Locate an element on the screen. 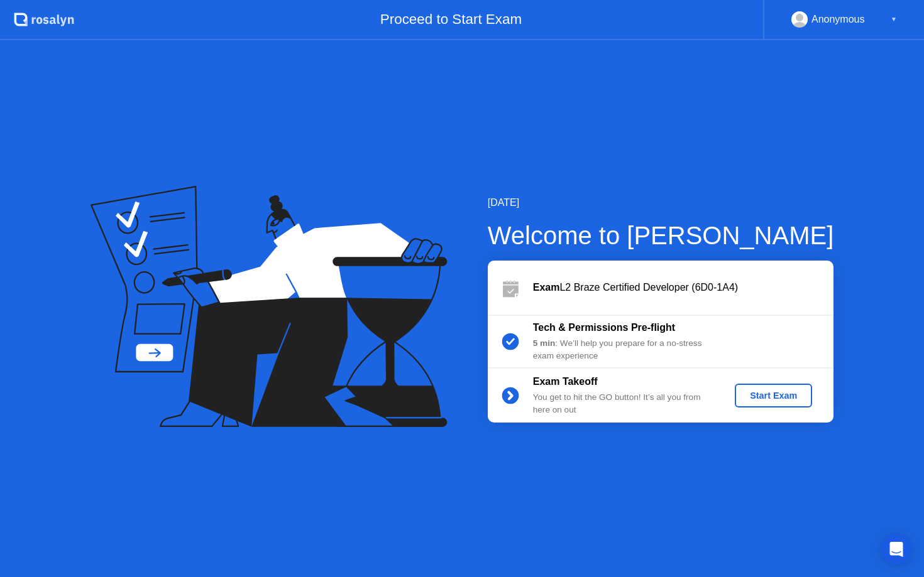 The width and height of the screenshot is (924, 577). div: Open Intercom Messenger is located at coordinates (896, 549).